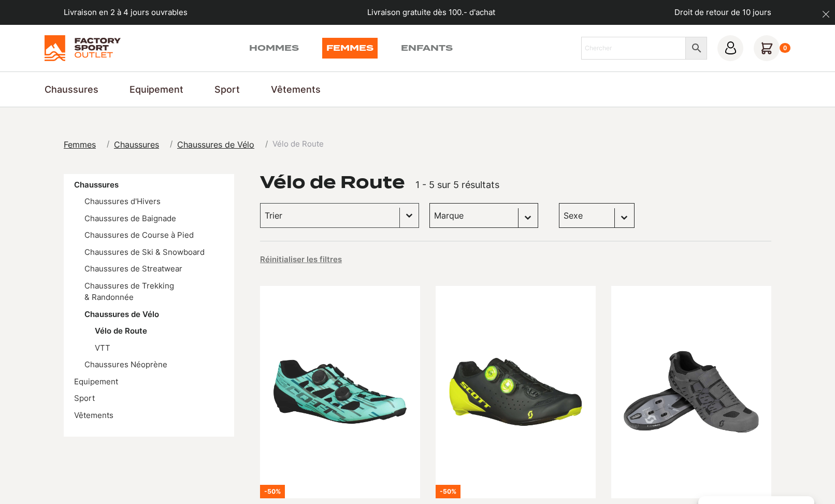 Image resolution: width=835 pixels, height=504 pixels. I want to click on span: Chaussures, so click(137, 145).